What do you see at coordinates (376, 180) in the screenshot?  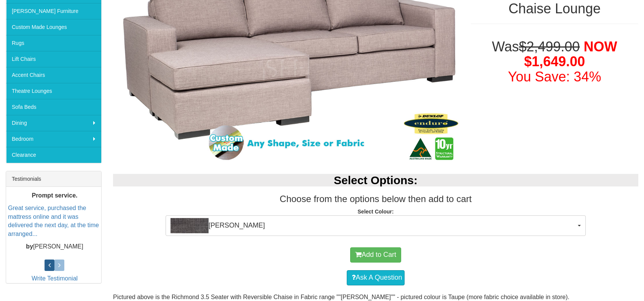 I see `b: Select Options:` at bounding box center [376, 180].